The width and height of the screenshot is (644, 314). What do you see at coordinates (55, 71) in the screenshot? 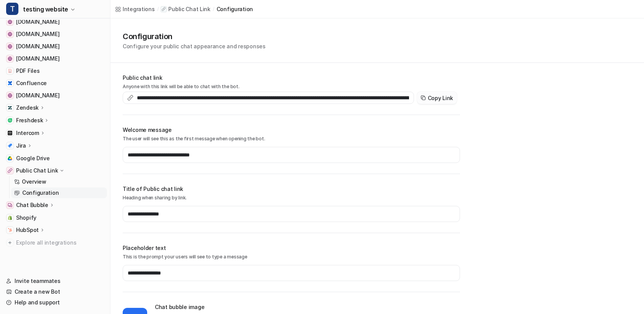
I see `a: PDF FilesPDF Files` at bounding box center [55, 71].